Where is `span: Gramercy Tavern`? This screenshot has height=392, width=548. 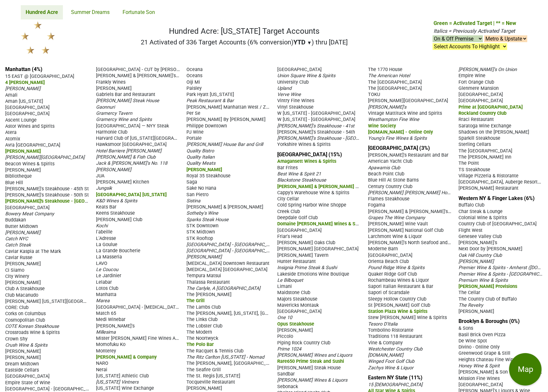
span: Gramercy Tavern is located at coordinates (115, 113).